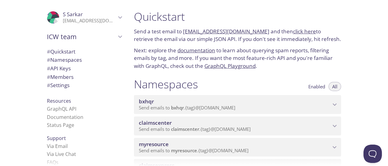  Describe the element at coordinates (62, 109) in the screenshot. I see `a: GraphQL API` at that location.